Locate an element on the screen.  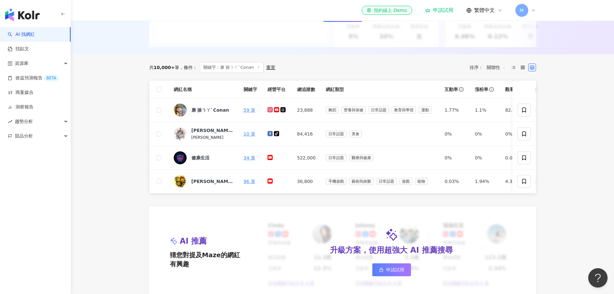
span: 趨勢分析 is located at coordinates (24, 121).